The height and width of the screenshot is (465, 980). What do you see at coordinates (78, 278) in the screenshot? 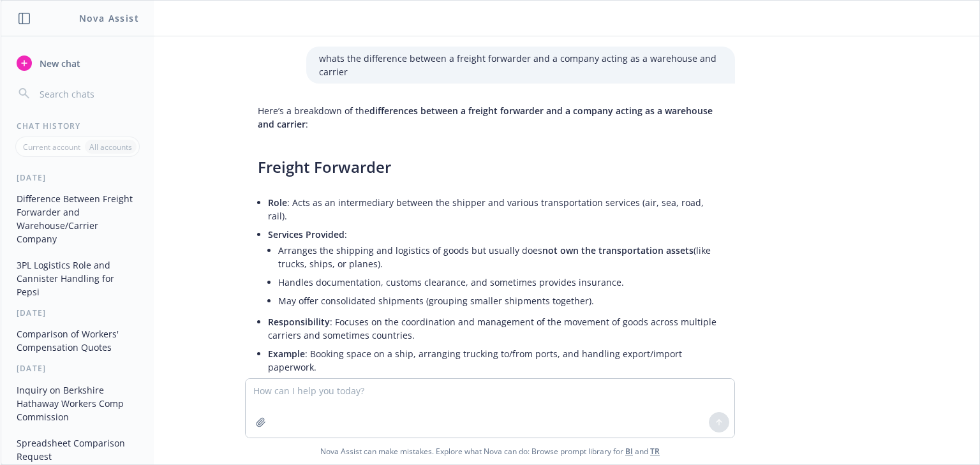
I see `button: 3PL Logistics Role and Cannister Handling for Pepsi` at bounding box center [78, 278].